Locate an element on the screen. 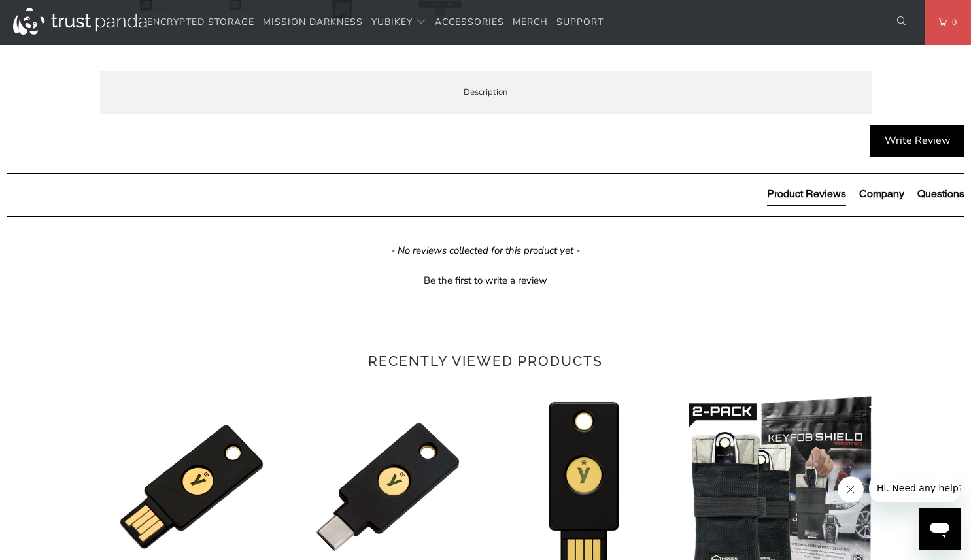  div: Product Reviews is located at coordinates (806, 194).